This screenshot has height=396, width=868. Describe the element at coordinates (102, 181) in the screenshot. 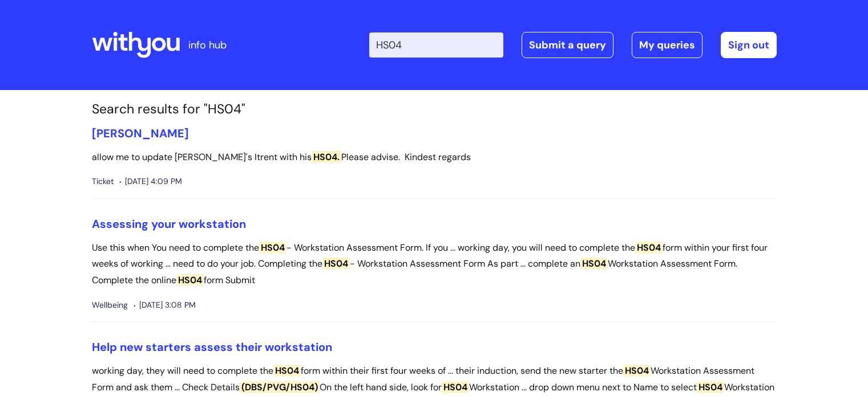

I see `span: Ticket` at that location.